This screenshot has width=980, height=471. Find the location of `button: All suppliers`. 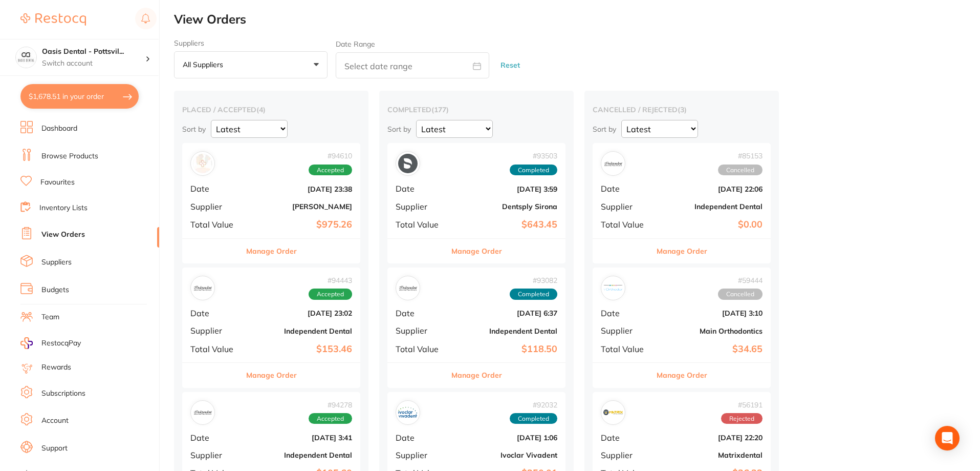

button: All suppliers is located at coordinates (251, 65).